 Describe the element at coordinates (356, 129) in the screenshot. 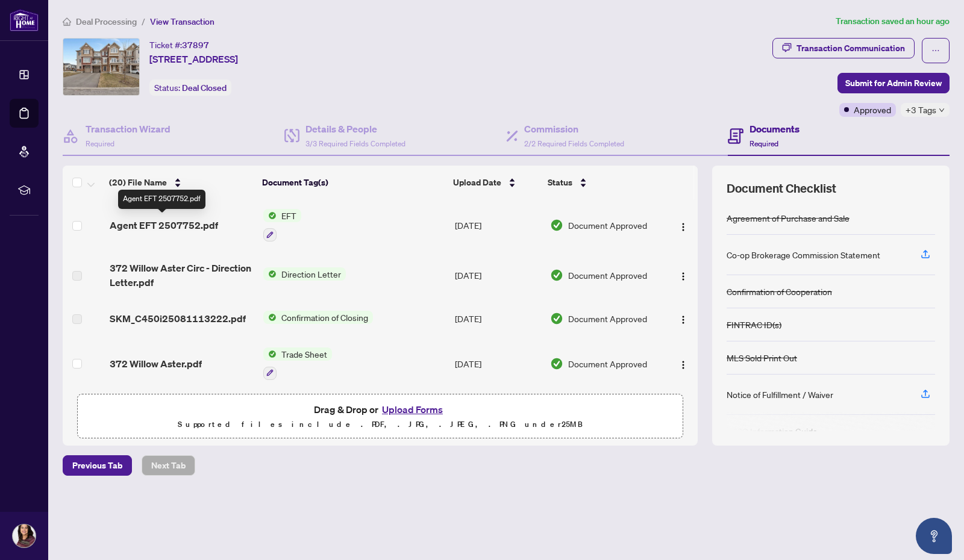

I see `h4: Details & People` at that location.